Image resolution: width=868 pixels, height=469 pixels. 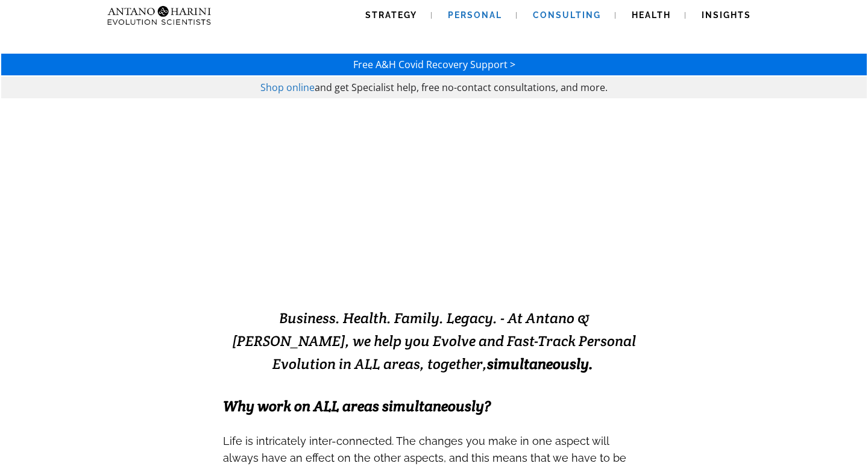 What do you see at coordinates (434, 65) in the screenshot?
I see `a: Free A&H Covid Recovery Support >` at bounding box center [434, 65].